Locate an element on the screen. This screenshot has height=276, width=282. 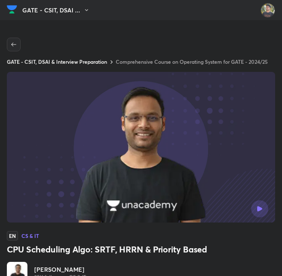
h3: CPU Scheduling Algo: SRTF, HRRN & Priority Based is located at coordinates (141, 250).